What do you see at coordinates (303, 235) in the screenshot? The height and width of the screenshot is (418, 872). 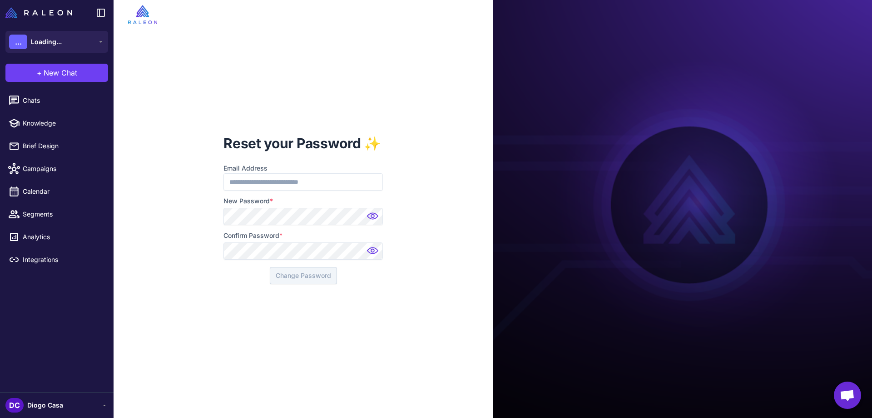 I see `label: Confirm Password` at bounding box center [303, 235].